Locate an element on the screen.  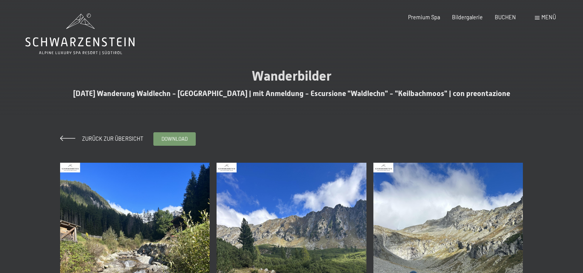
span: BUCHEN is located at coordinates (505, 17).